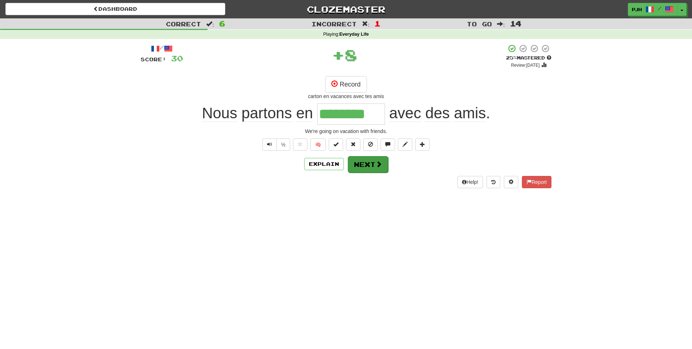 This screenshot has width=692, height=349. What do you see at coordinates (405, 144) in the screenshot?
I see `button: Edit sentence (alt+d)` at bounding box center [405, 144].